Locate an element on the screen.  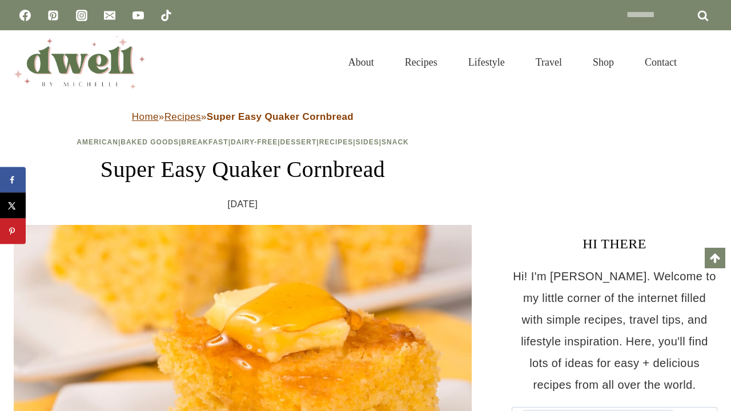
a: Home is located at coordinates (145, 117).